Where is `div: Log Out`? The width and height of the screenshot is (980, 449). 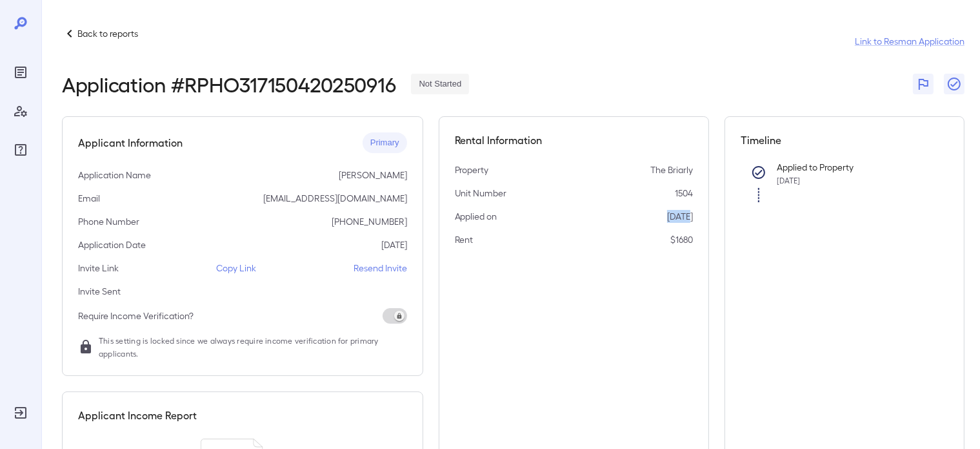
div: Log Out is located at coordinates (20, 413).